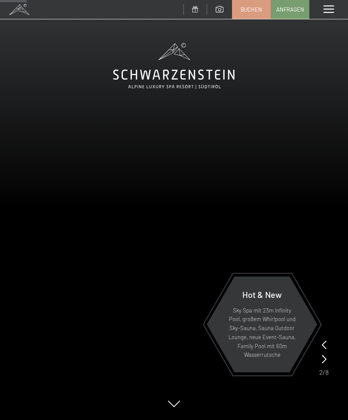 This screenshot has width=348, height=420. Describe the element at coordinates (262, 294) in the screenshot. I see `span: Hot & New` at that location.